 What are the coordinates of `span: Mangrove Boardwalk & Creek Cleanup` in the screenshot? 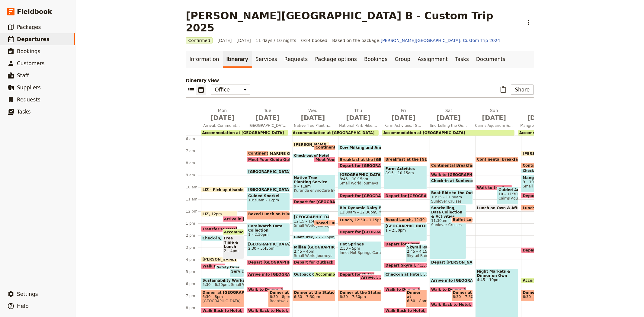 It's located at (539, 178).